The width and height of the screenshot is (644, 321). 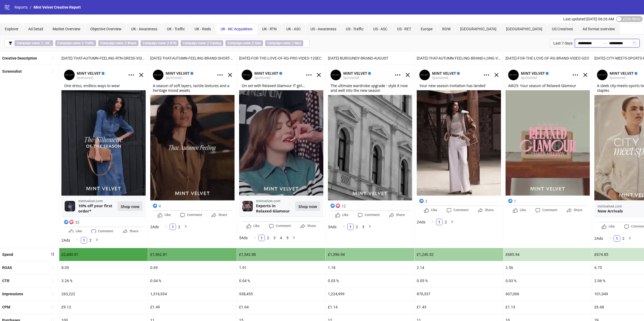 I want to click on b: Creative Description, so click(x=20, y=58).